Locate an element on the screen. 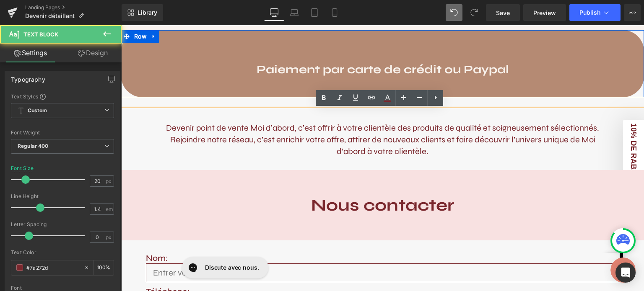 The height and width of the screenshot is (291, 644). span: Preview is located at coordinates (545, 12).